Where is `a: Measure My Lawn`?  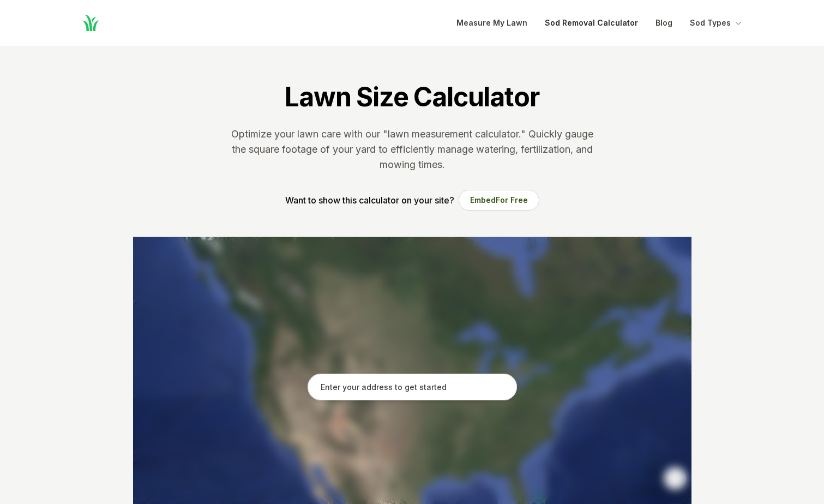 a: Measure My Lawn is located at coordinates (492, 23).